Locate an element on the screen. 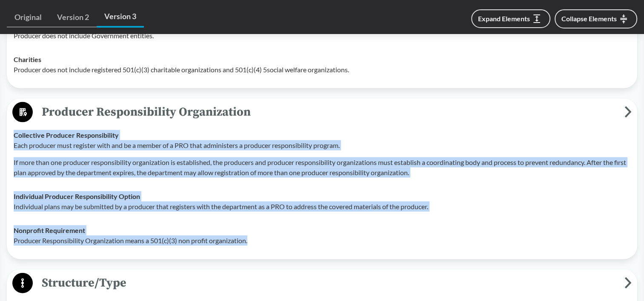 Image resolution: width=644 pixels, height=301 pixels. p: Producer does not include registered 501(c)(3) charitable organizations and 501(c)(4) 5social wel... is located at coordinates (322, 70).